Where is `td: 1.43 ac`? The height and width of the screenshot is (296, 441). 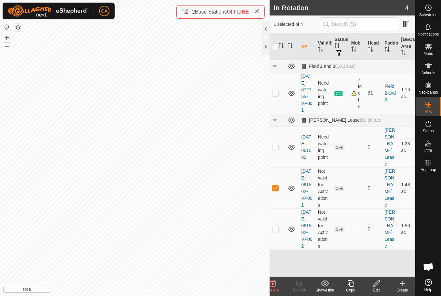 td: 1.43 ac is located at coordinates (407, 188).